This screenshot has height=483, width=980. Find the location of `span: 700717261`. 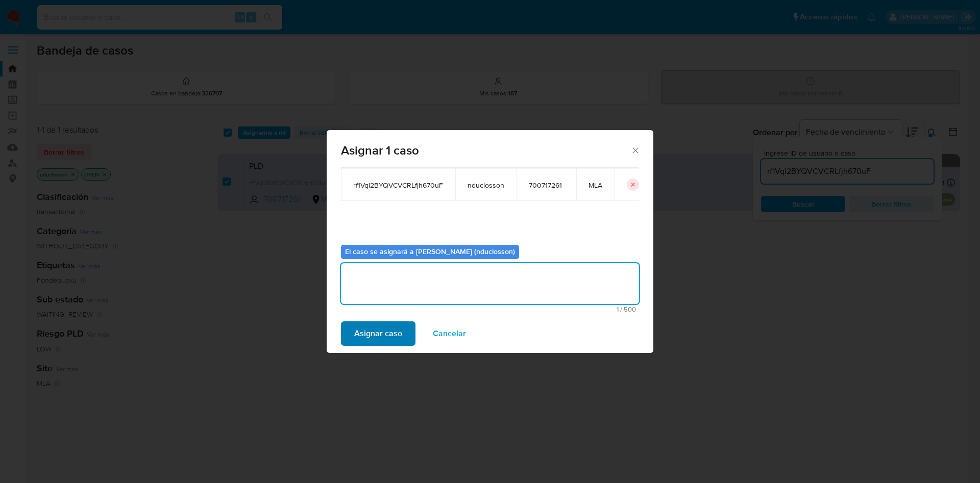

span: 700717261 is located at coordinates (546, 185).